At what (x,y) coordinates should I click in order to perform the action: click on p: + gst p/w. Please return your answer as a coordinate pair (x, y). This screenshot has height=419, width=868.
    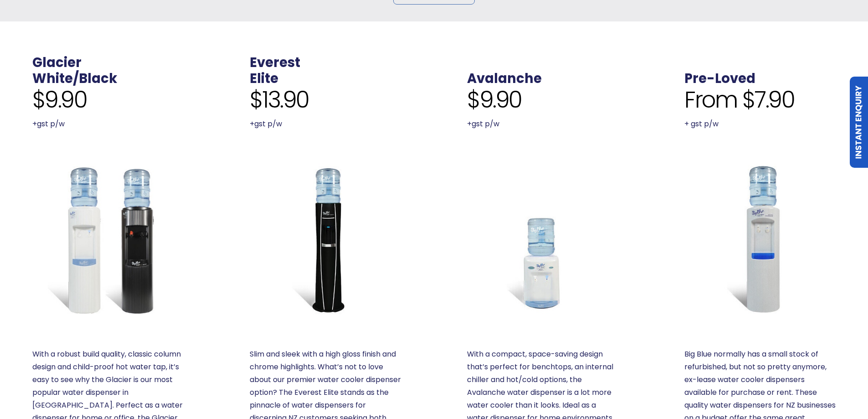
    Looking at the image, I should click on (760, 124).